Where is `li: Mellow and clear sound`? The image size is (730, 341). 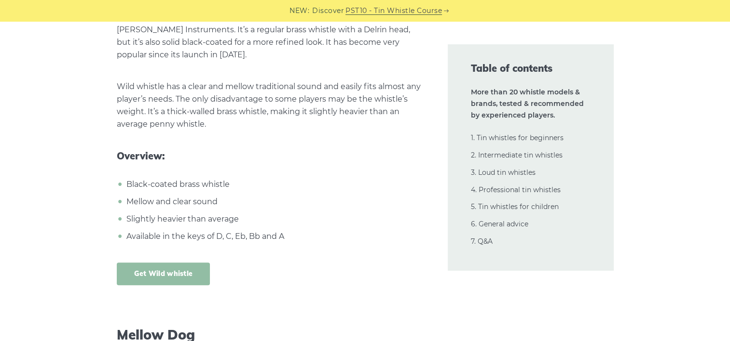
li: Mellow and clear sound is located at coordinates (274, 202).